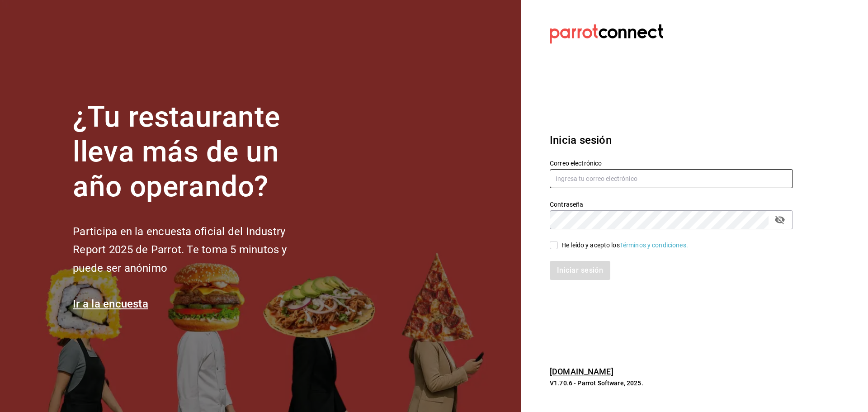 Image resolution: width=868 pixels, height=412 pixels. I want to click on a: Términos y condiciones., so click(654, 245).